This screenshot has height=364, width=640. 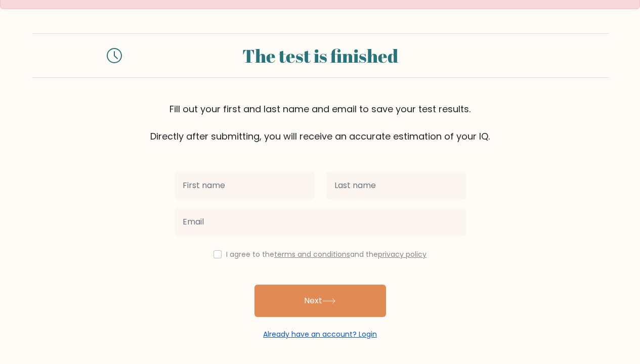 What do you see at coordinates (320, 222) in the screenshot?
I see `input: Email` at bounding box center [320, 222].